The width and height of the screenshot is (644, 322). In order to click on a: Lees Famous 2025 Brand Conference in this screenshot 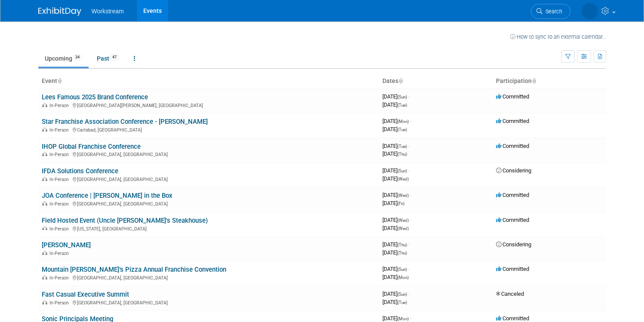, I will do `click(95, 97)`.